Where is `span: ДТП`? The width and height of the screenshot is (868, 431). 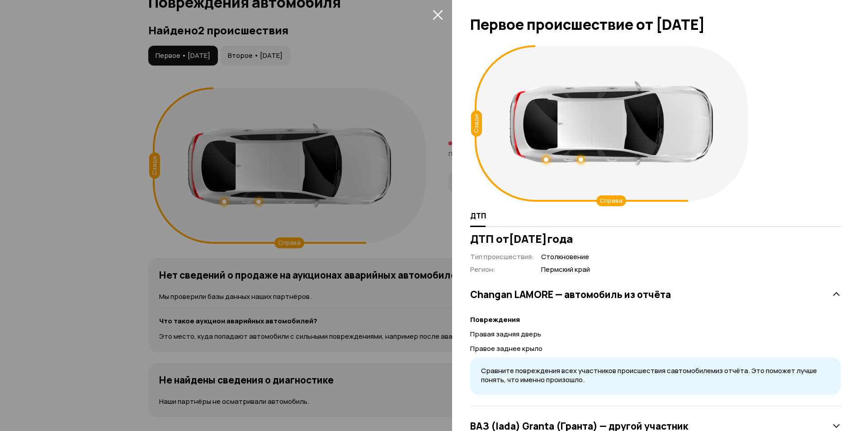 span: ДТП is located at coordinates (478, 216).